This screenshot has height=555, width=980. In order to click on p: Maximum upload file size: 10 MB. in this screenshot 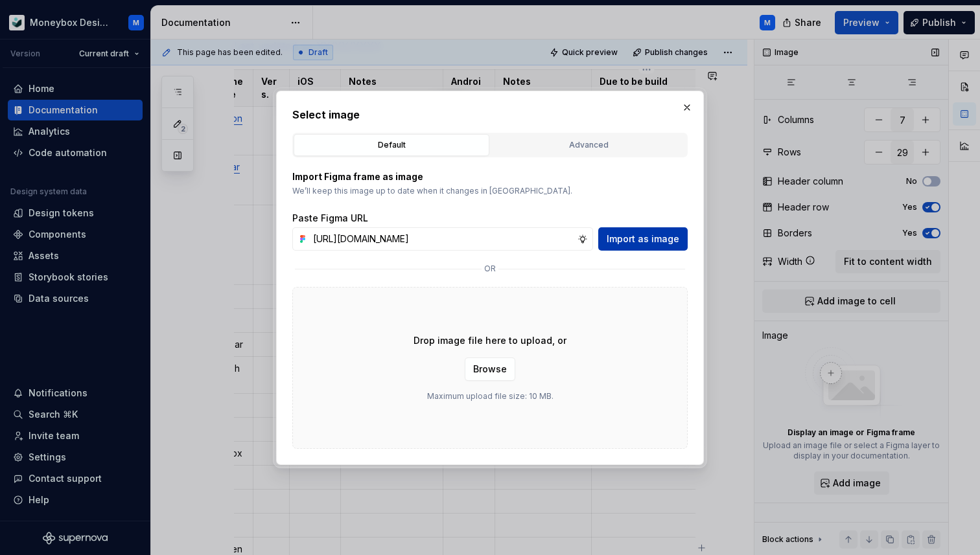, I will do `click(490, 396)`.